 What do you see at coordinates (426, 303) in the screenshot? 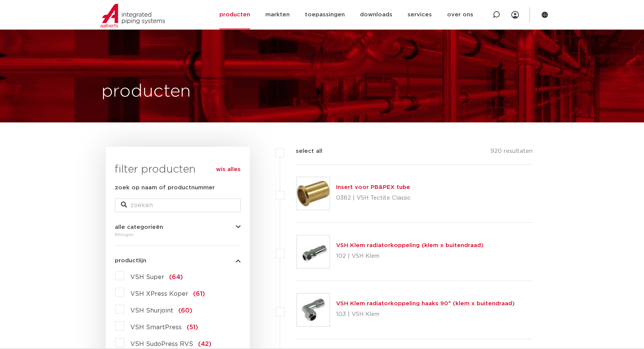
I see `a: VSH Klem radiatorkoppeling haaks 90° (klem x buitendraad)` at bounding box center [426, 303].